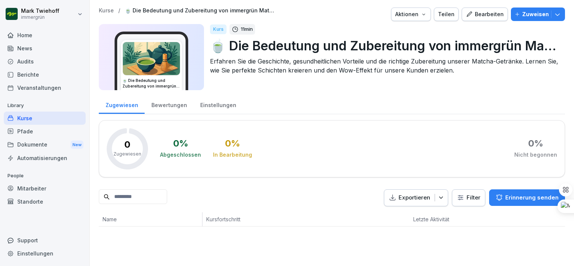 The image size is (574, 266). Describe the element at coordinates (247, 29) in the screenshot. I see `p: 11 min` at that location.